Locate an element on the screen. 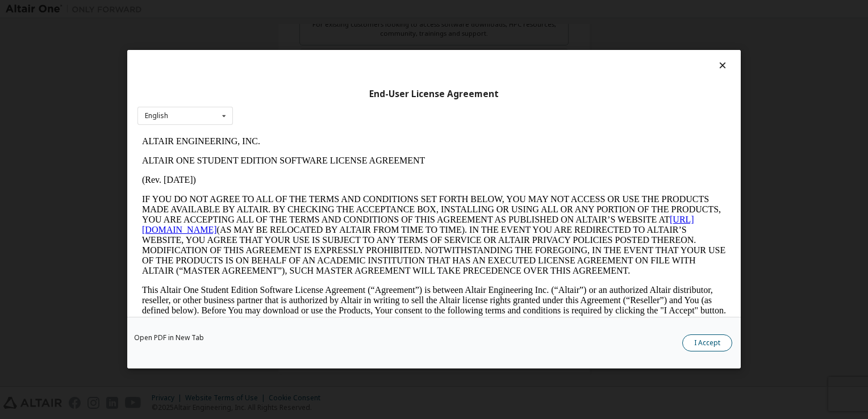  a: Open PDF in New Tab is located at coordinates (169, 339).